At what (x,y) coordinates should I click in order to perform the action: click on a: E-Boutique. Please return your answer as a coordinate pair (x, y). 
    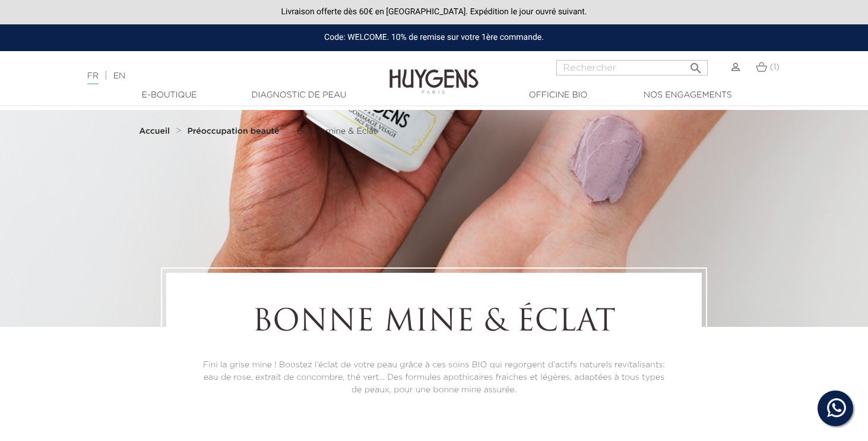
    Looking at the image, I should click on (170, 95).